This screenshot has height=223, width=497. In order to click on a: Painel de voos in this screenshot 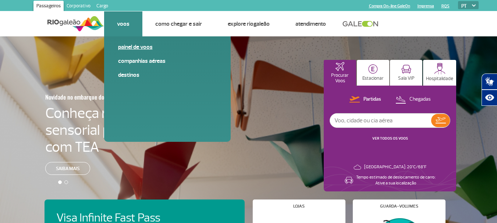, I will do `click(167, 47)`.